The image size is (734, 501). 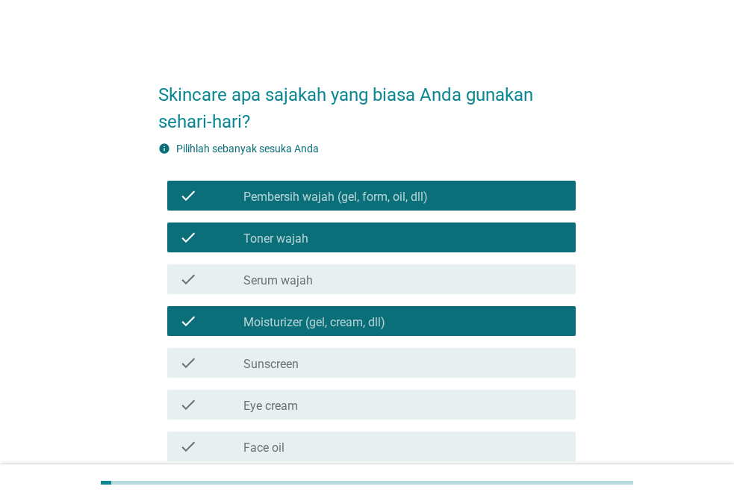 I want to click on label: Pembersih wajah (gel, form, oil, dll), so click(x=335, y=197).